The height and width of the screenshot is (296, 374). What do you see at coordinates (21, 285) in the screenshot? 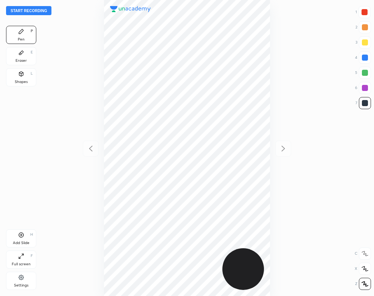
I see `div: Settings` at bounding box center [21, 285].